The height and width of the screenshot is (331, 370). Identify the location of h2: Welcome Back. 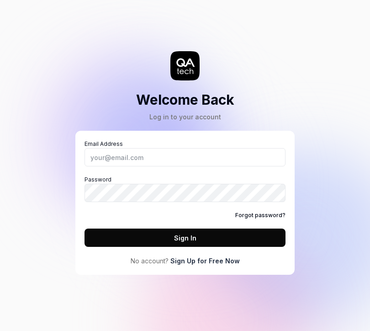
(185, 100).